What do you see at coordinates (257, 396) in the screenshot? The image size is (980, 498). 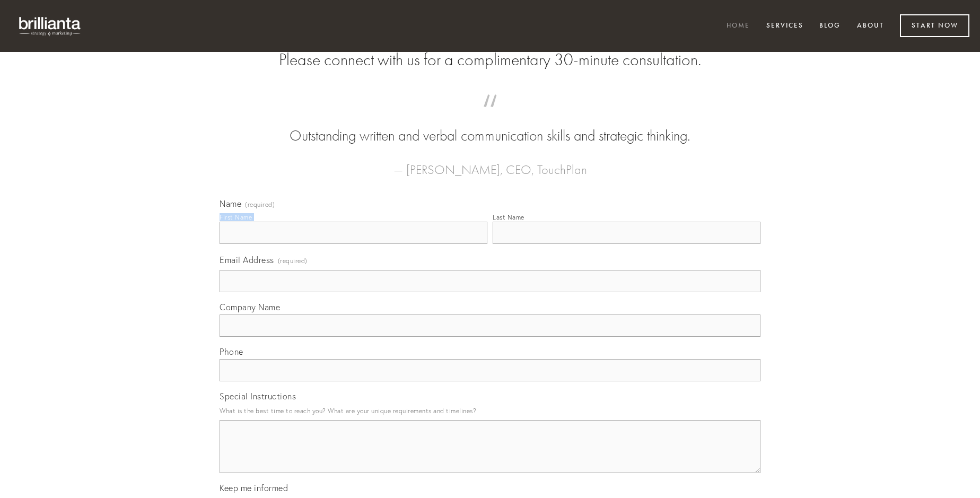 I see `span: Special Instructions` at bounding box center [257, 396].